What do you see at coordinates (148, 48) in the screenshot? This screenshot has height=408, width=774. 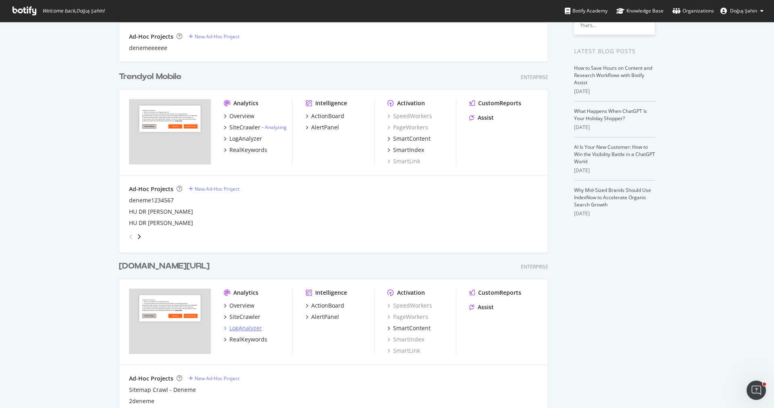 I see `div: denemeeeeee` at bounding box center [148, 48].